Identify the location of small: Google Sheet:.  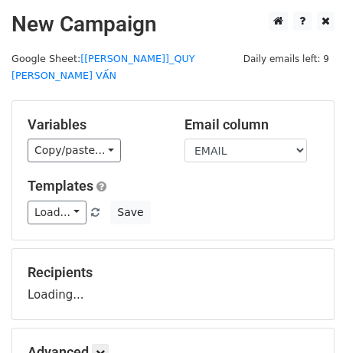
(103, 67).